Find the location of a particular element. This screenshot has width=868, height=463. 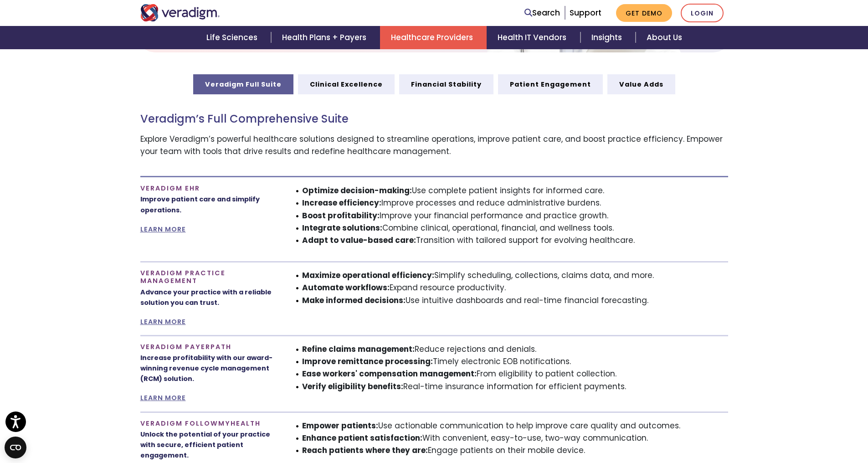

a: Veradigm logo is located at coordinates (180, 13).